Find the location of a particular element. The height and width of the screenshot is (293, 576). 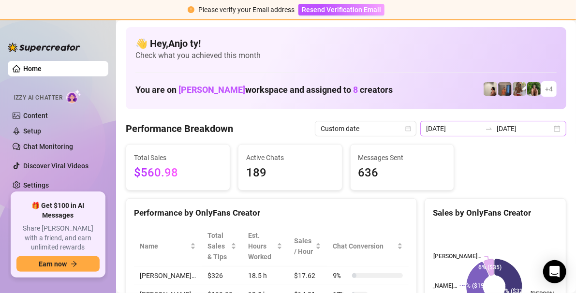

span: Sales / Hour is located at coordinates (304, 246).